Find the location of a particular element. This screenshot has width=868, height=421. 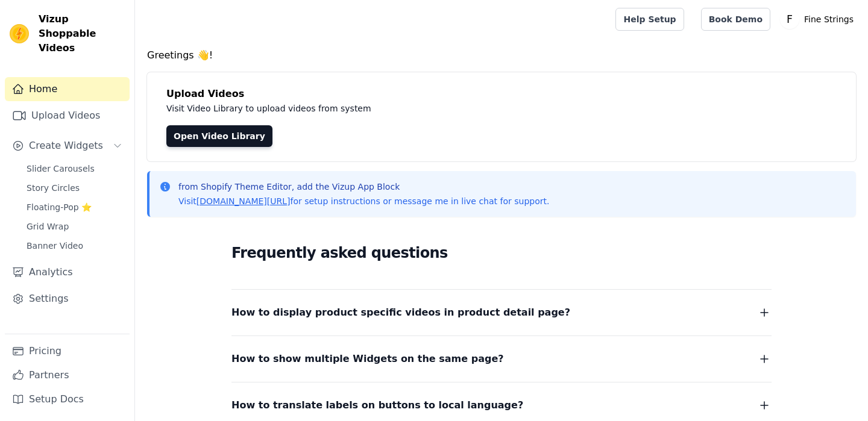

h4: Upload Videos is located at coordinates (501, 94).